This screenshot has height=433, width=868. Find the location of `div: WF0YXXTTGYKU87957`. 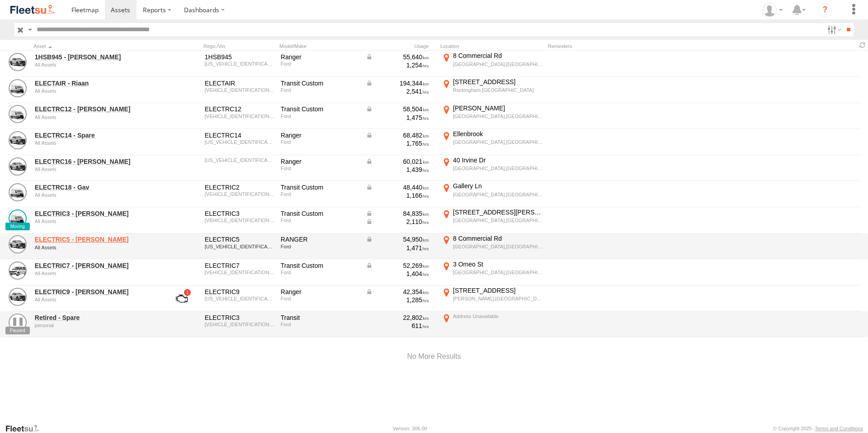

div: WF0YXXTTGYKU87957 is located at coordinates (240, 272).